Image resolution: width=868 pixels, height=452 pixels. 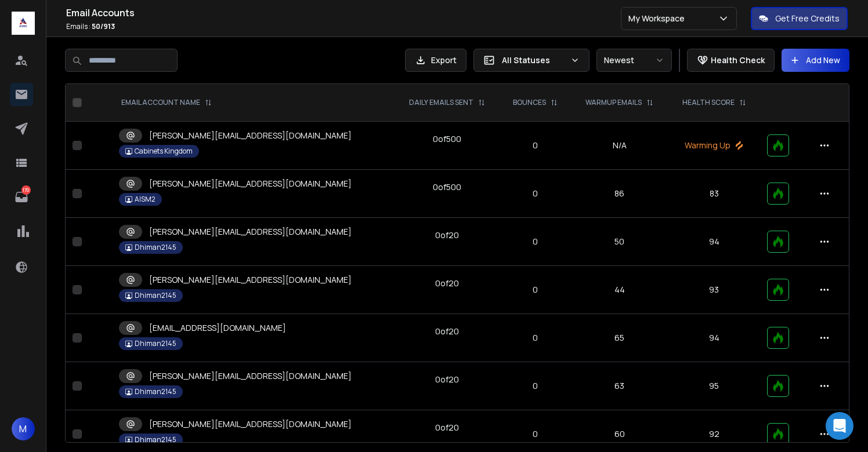 I want to click on td: 86, so click(x=619, y=194).